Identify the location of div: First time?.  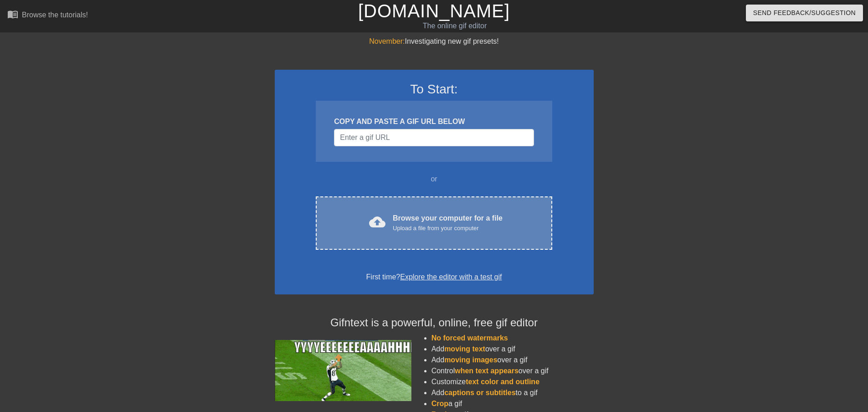
(434, 277).